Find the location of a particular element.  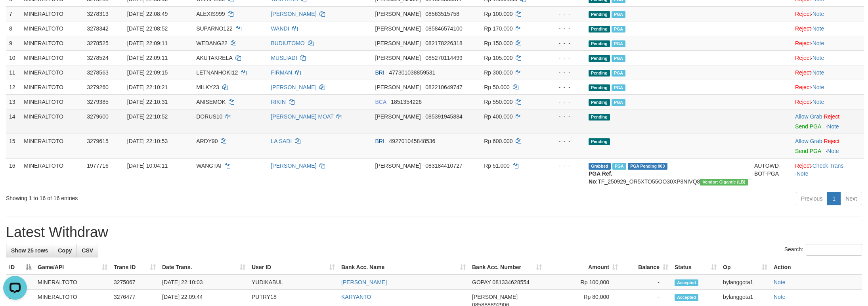

th: Op: activate to sort column ascending is located at coordinates (745, 267).